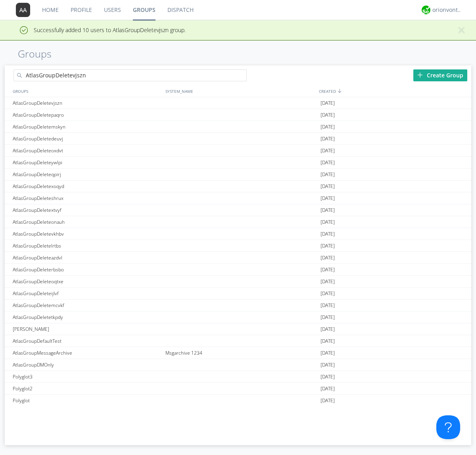 The image size is (476, 455). I want to click on img: 29d36aed6fa347d5a1537e7736e6aa13, so click(426, 10).